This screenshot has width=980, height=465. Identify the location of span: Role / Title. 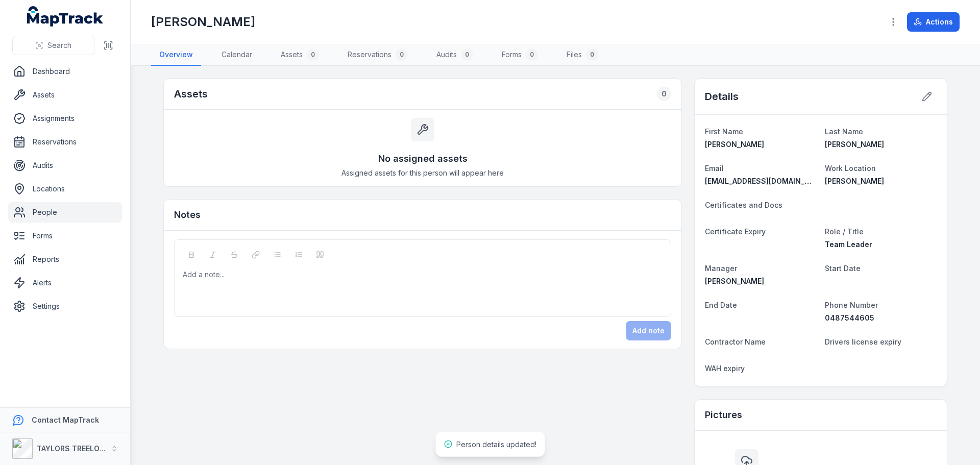
(844, 231).